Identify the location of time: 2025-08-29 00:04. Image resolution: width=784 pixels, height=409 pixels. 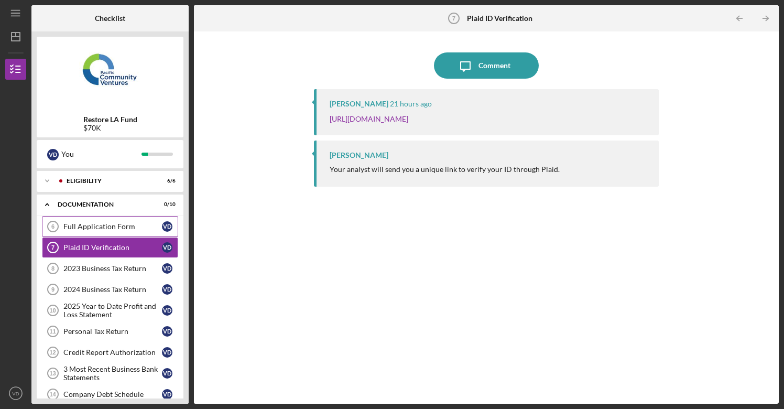
(411, 104).